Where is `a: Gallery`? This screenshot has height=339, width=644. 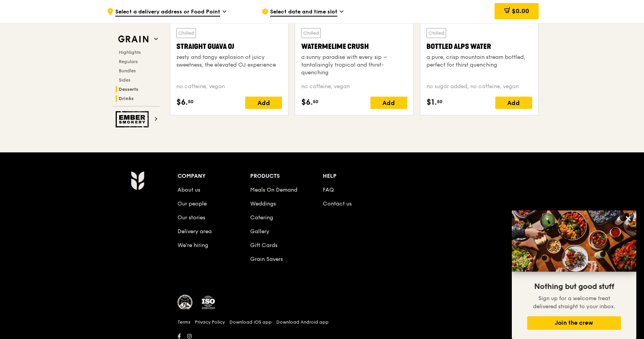
a: Gallery is located at coordinates (260, 231).